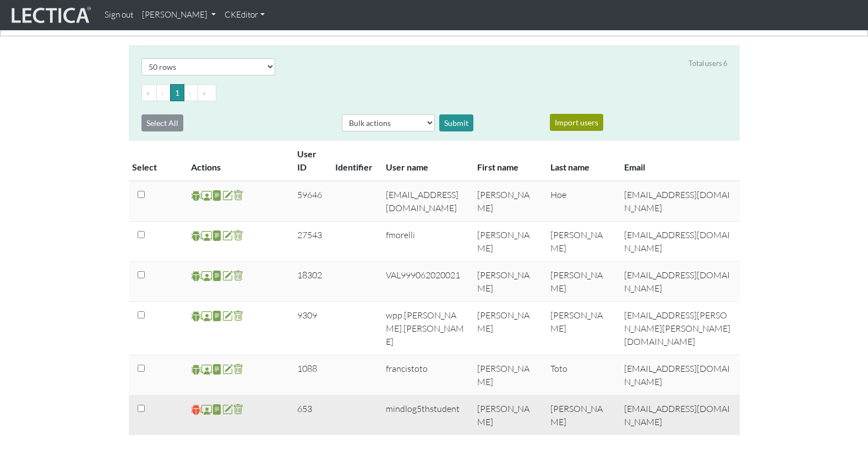 The image size is (868, 451). Describe the element at coordinates (679, 161) in the screenshot. I see `th: Email` at that location.